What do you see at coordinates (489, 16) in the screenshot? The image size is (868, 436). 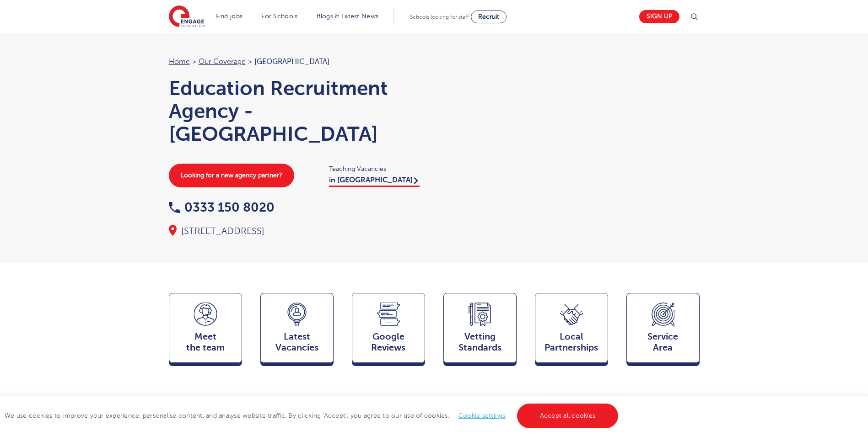 I see `span: Recruit` at bounding box center [489, 16].